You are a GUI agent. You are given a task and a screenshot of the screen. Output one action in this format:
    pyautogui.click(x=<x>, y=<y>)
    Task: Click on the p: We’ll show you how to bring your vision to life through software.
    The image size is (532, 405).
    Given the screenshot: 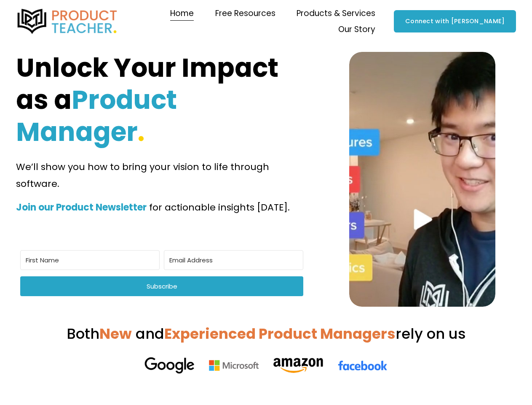 What is the action you would take?
    pyautogui.click(x=162, y=175)
    